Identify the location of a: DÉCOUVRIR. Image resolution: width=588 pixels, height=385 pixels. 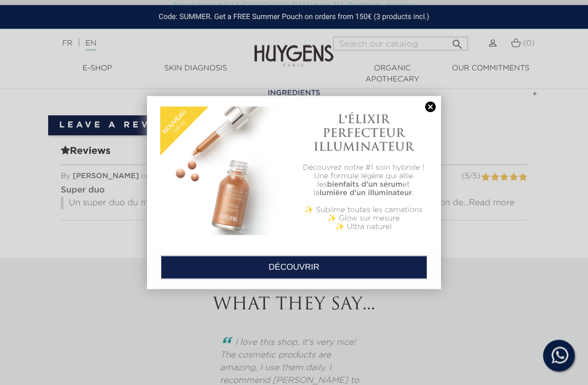
(294, 268).